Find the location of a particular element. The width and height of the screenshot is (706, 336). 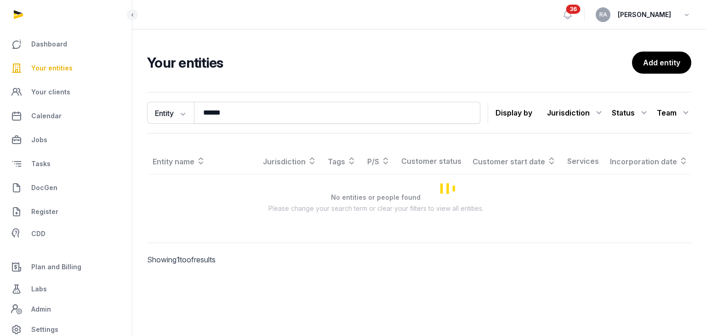

div: Team is located at coordinates (674, 113).